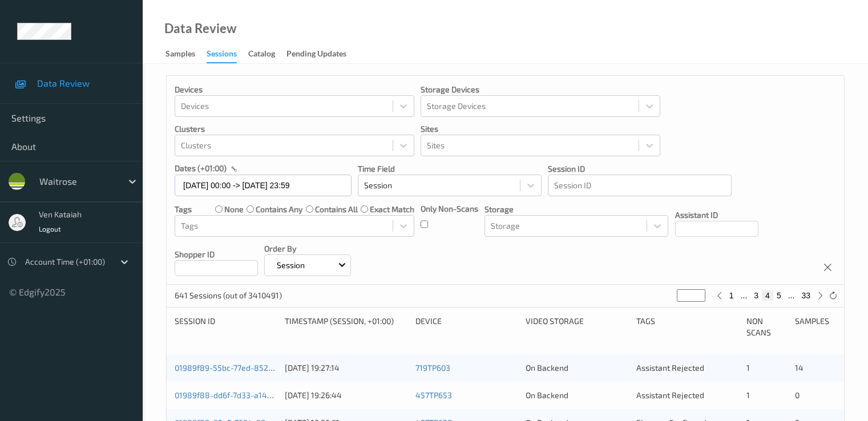  What do you see at coordinates (200, 169) in the screenshot?
I see `p: dates (+01:00)` at bounding box center [200, 169].